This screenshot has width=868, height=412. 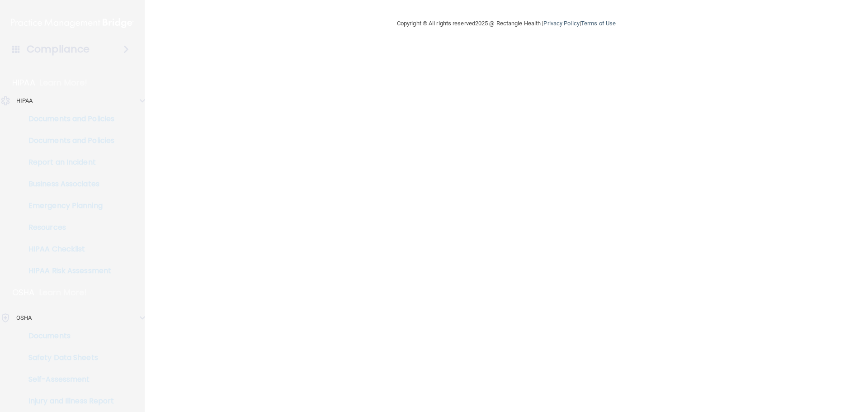 I want to click on p: Self-Assessment, so click(x=68, y=379).